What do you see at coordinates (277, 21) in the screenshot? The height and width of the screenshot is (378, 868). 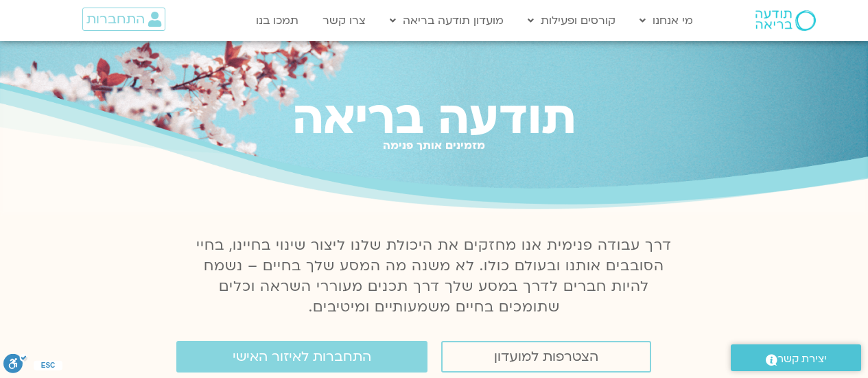 I see `a: תמכו בנו` at bounding box center [277, 21].